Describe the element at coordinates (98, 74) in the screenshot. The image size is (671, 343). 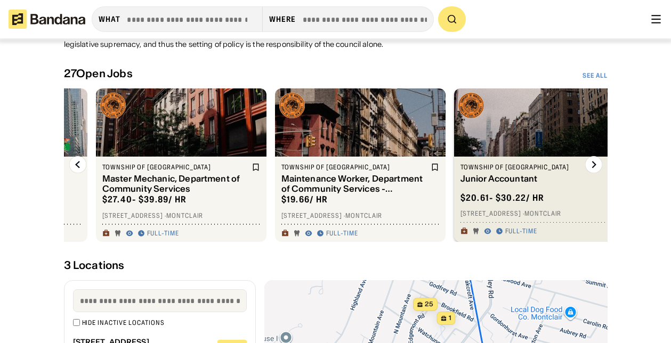
I see `div: 27 Open Jobs` at that location.